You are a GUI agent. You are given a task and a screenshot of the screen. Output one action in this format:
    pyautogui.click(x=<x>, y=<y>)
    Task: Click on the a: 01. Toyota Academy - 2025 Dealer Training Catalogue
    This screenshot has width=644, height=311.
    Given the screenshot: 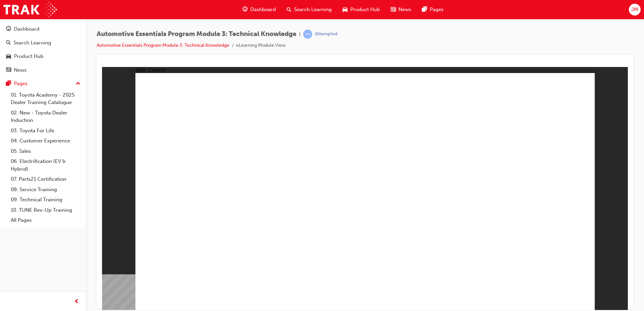 What is the action you would take?
    pyautogui.click(x=46, y=99)
    